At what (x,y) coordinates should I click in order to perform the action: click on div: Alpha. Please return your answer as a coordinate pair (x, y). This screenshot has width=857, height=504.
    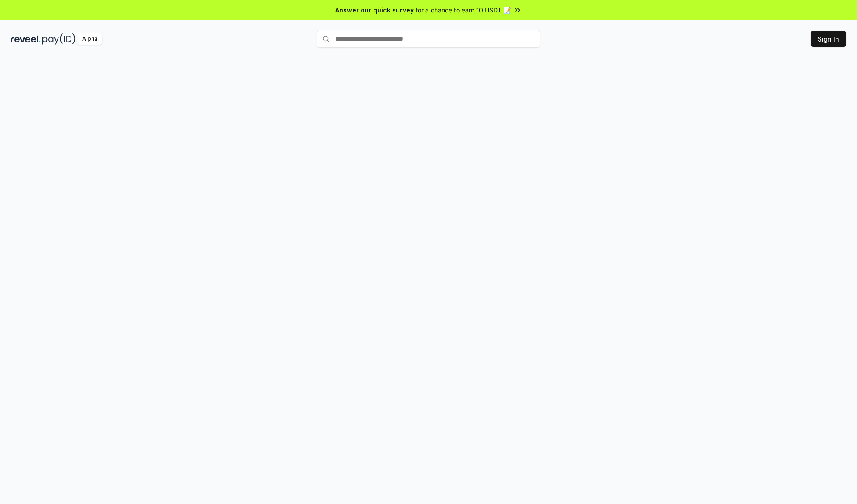
    Looking at the image, I should click on (90, 39).